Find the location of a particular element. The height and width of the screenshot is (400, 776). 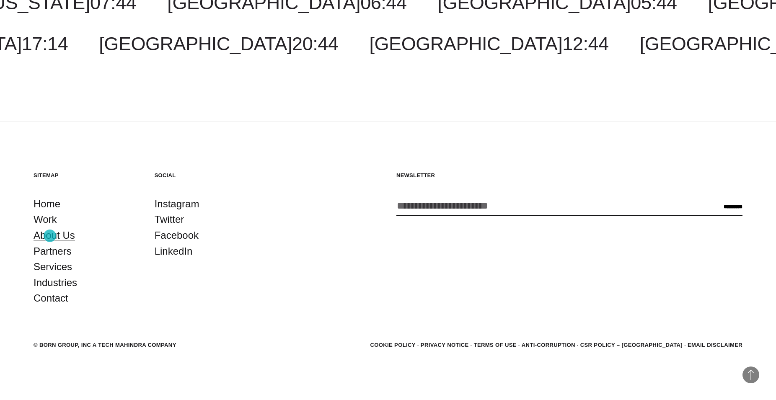

a: Cookie Policy is located at coordinates (393, 345).